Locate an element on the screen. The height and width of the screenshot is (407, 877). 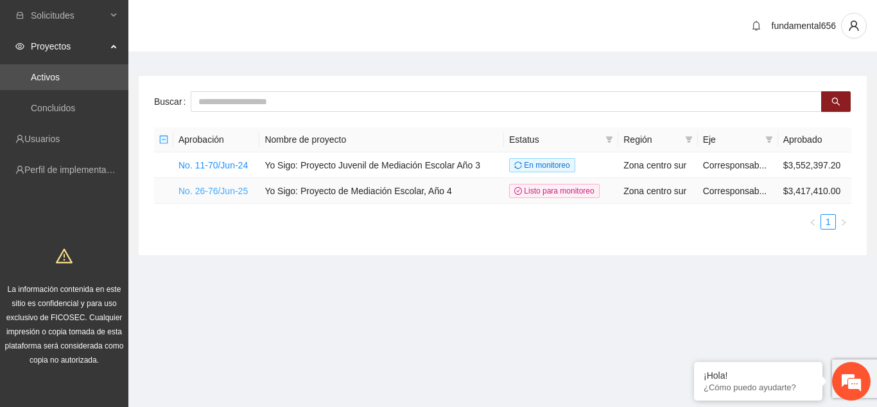
button: right is located at coordinates (844, 222).